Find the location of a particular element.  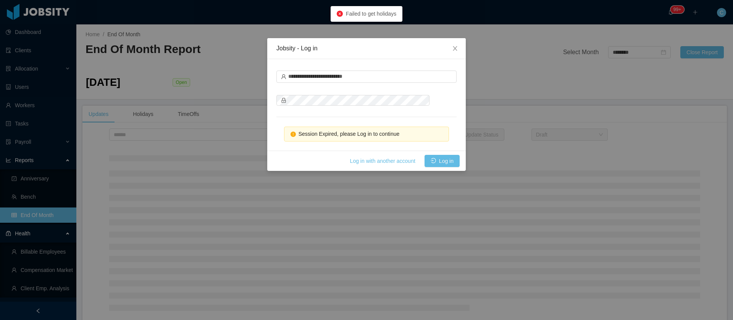

i: icon: close is located at coordinates (455, 48).